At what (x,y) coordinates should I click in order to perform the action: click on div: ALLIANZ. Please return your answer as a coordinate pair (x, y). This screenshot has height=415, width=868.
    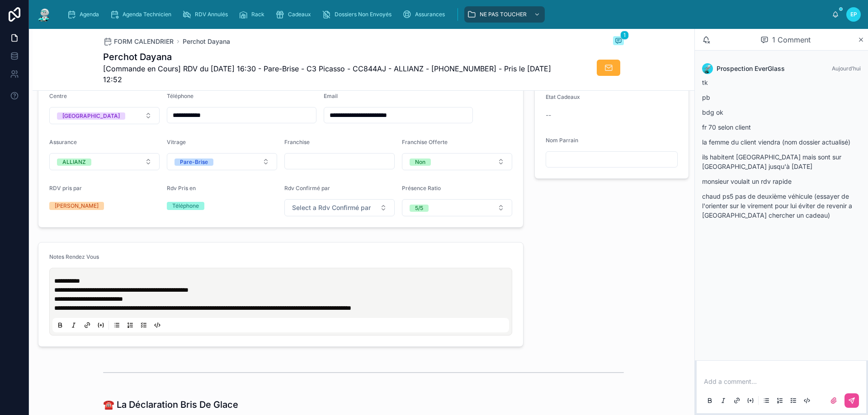
    Looking at the image, I should click on (74, 163).